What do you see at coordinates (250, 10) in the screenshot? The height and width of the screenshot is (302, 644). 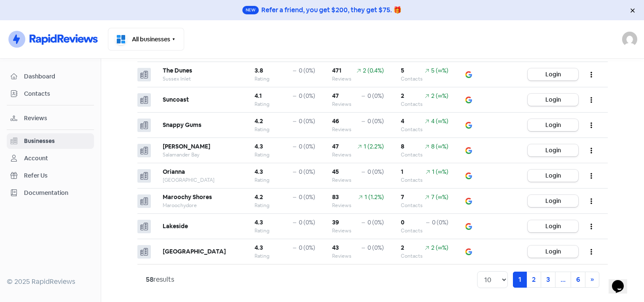 I see `span: New` at bounding box center [250, 10].